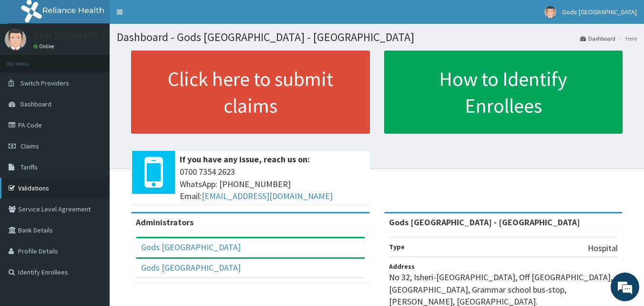 Image resolution: width=644 pixels, height=306 pixels. What do you see at coordinates (36, 104) in the screenshot?
I see `span: Dashboard` at bounding box center [36, 104].